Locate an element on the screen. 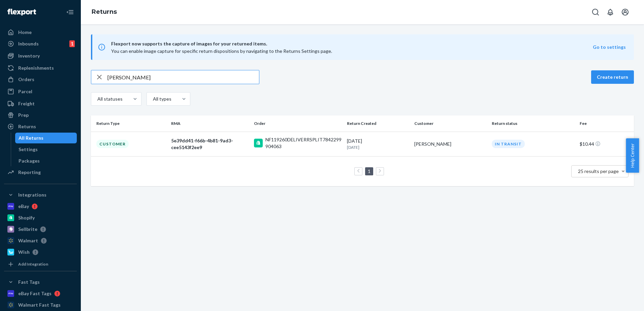  a: eBay is located at coordinates (40, 206).